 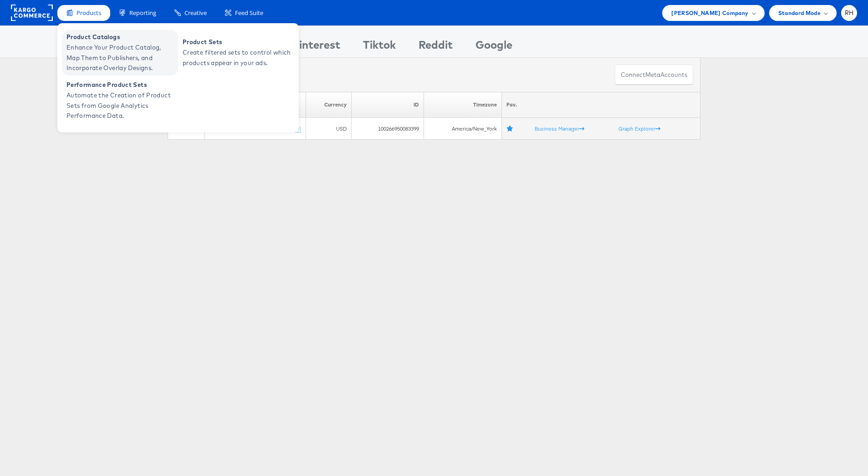 What do you see at coordinates (849, 13) in the screenshot?
I see `span: RH` at bounding box center [849, 13].